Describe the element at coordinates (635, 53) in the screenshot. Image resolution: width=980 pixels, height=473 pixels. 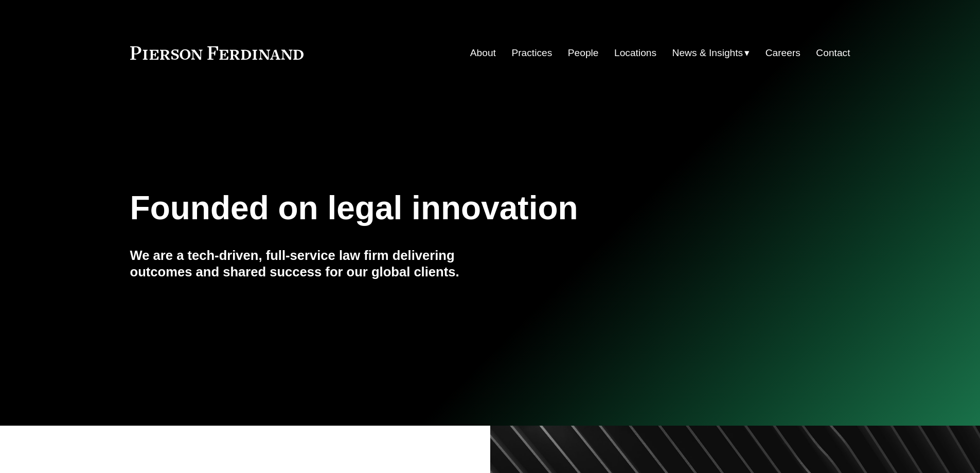
I see `a: Locations` at that location.